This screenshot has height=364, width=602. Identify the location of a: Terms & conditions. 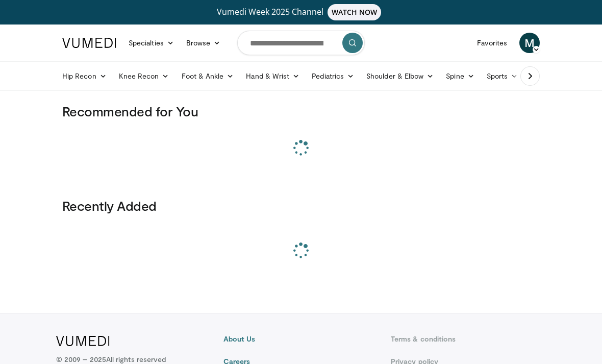
(468, 339).